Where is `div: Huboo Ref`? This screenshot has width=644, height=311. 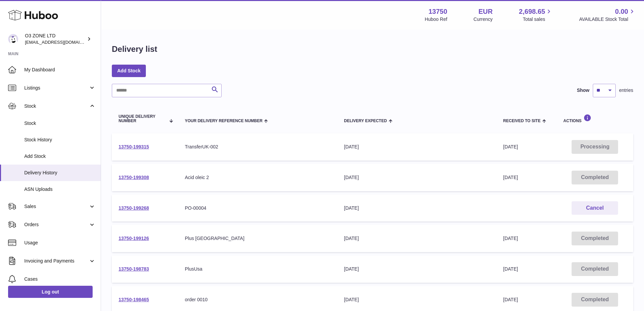
div: Huboo Ref is located at coordinates (436, 19).